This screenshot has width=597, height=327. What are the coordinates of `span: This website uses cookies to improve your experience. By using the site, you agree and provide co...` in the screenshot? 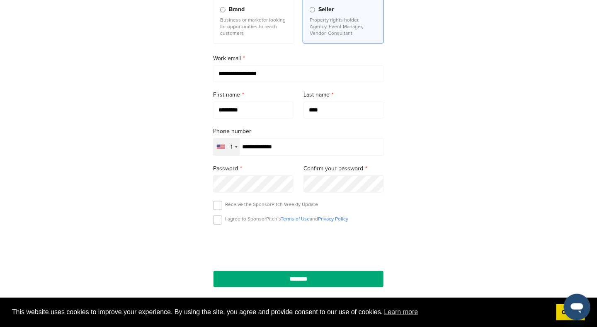 It's located at (281, 312).